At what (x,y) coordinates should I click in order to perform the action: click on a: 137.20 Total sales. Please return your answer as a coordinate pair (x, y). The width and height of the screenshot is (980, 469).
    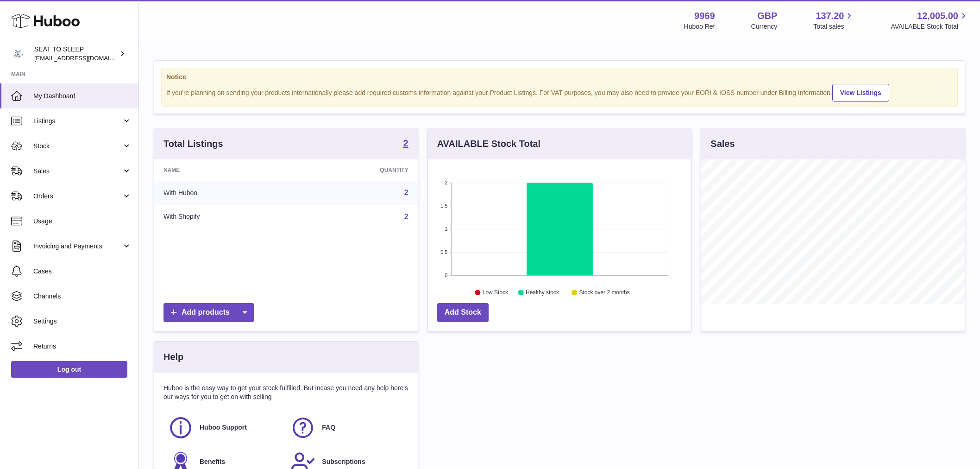
    Looking at the image, I should click on (834, 20).